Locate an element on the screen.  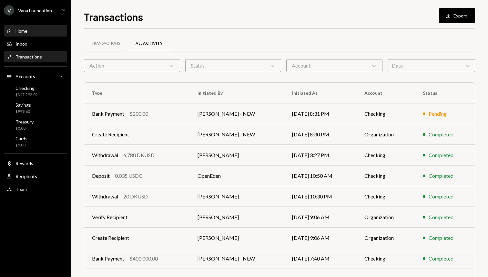
a: Accounts is located at coordinates (35, 76).